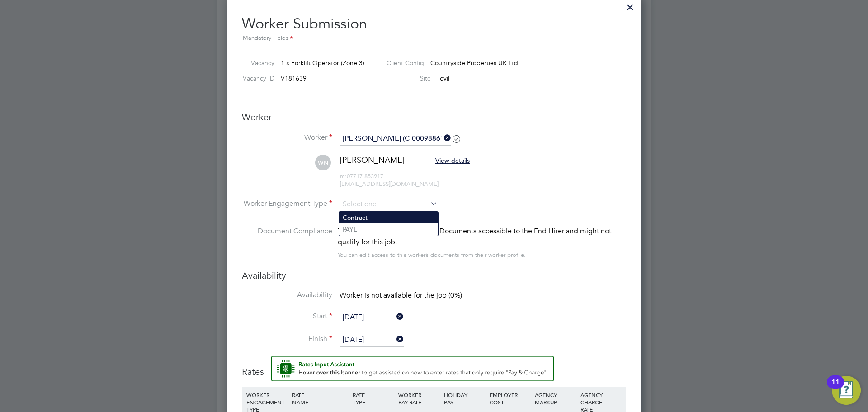 Image resolution: width=868 pixels, height=412 pixels. Describe the element at coordinates (400, 295) in the screenshot. I see `span: Worker is not available for the job (0%)` at that location.